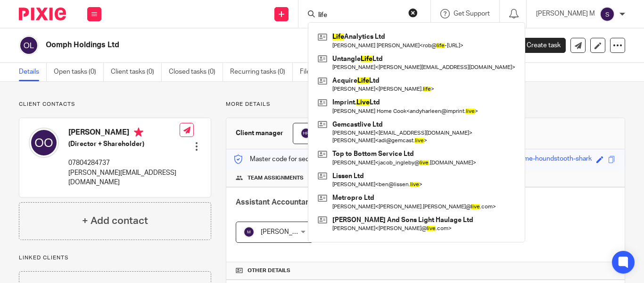  What do you see at coordinates (360, 16) in the screenshot?
I see `input: Search` at bounding box center [360, 16].